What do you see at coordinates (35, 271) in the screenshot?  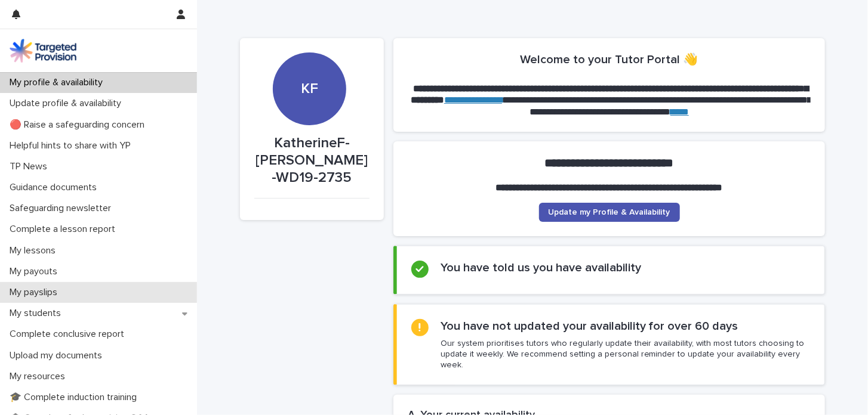 I see `p: My payouts` at bounding box center [35, 271].